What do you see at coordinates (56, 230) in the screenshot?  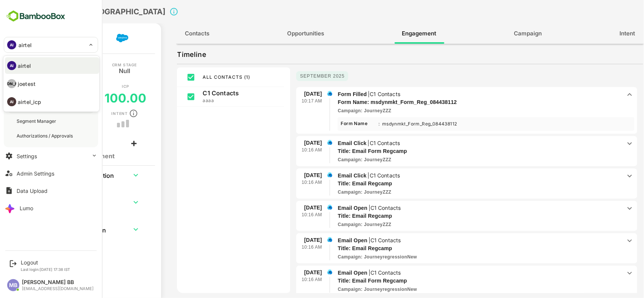 I see `th: Additional Information` at bounding box center [56, 230].